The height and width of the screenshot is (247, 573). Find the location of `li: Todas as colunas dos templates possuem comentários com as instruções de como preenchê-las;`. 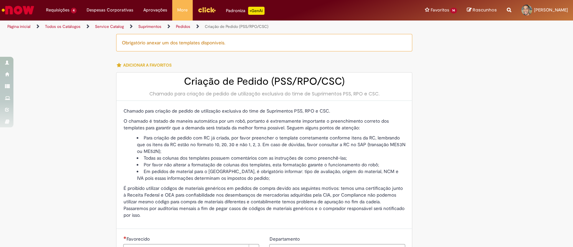

li: Todas as colunas dos templates possuem comentários com as instruções de como preenchê-las; is located at coordinates (271, 158).